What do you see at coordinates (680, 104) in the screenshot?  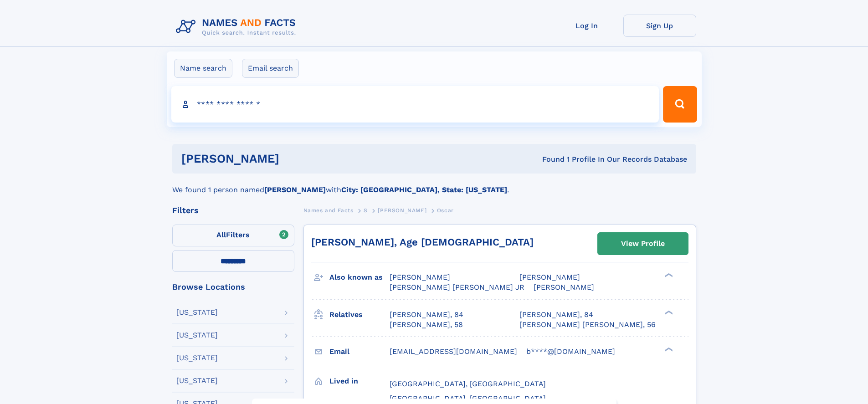 I see `button: Search Button` at bounding box center [680, 104].